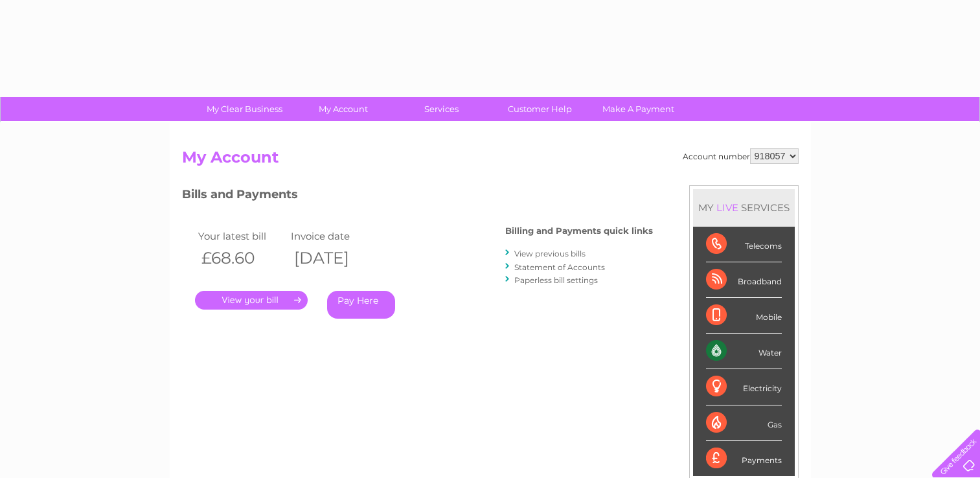 This screenshot has width=980, height=478. What do you see at coordinates (579, 230) in the screenshot?
I see `h4: Billing and Payments quick links` at bounding box center [579, 230].